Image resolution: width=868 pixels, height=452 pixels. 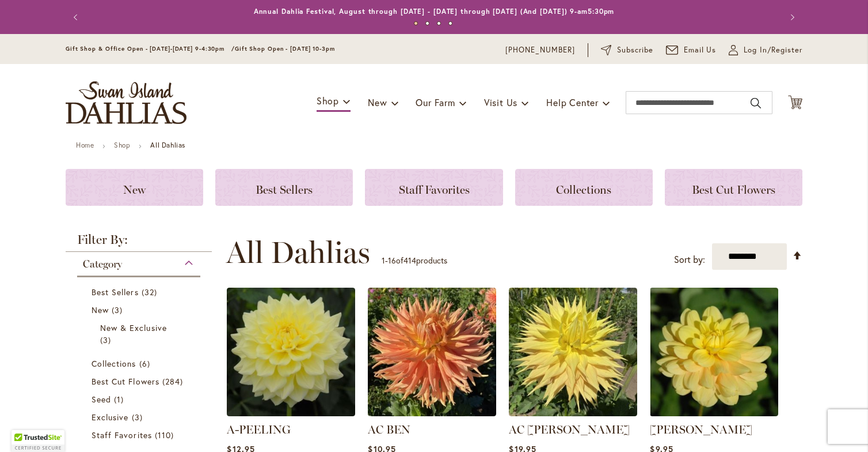 What do you see at coordinates (714, 351) in the screenshot?
I see `img: AHOY MATEY` at bounding box center [714, 351].